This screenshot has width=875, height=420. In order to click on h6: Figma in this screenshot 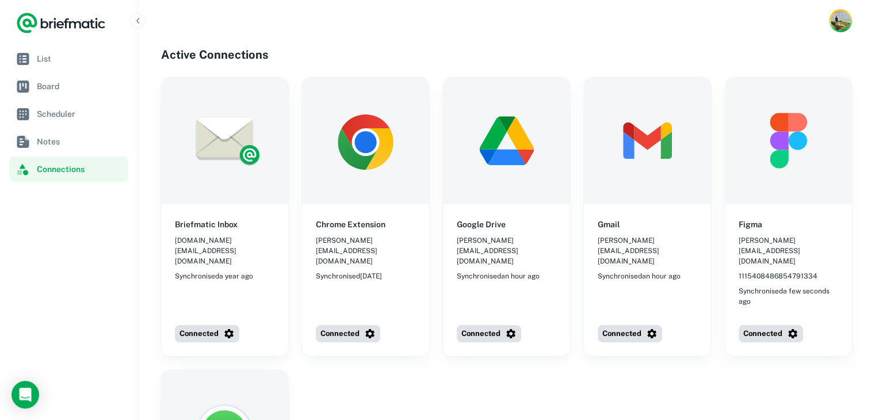, I will do `click(750, 224)`.